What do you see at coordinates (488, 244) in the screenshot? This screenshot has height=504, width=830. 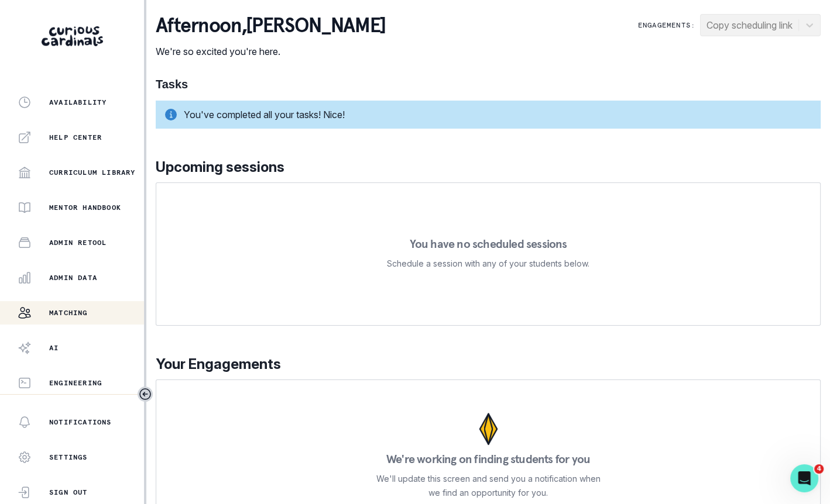 I see `p: You have no scheduled sessions` at bounding box center [488, 244].